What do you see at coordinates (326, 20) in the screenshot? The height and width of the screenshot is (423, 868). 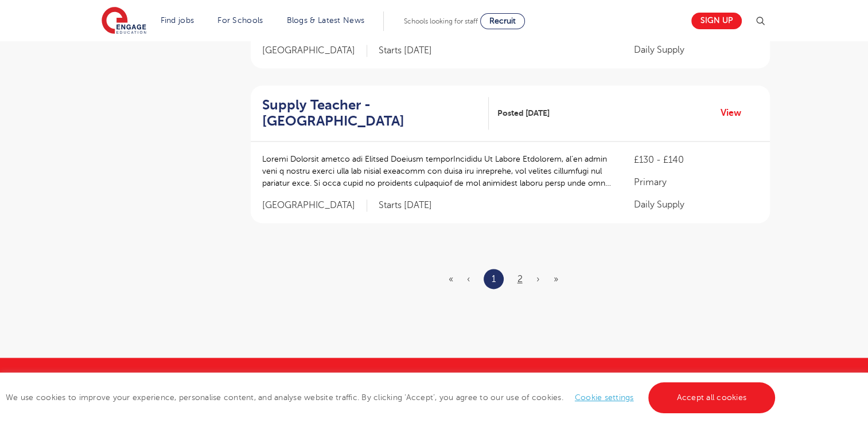 I see `a: Blogs & Latest News` at bounding box center [326, 20].